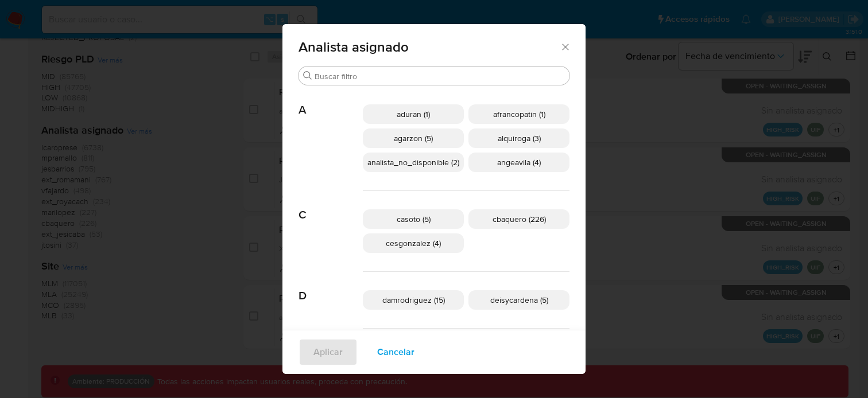  I want to click on span: analista_no_disponible (2), so click(414, 162).